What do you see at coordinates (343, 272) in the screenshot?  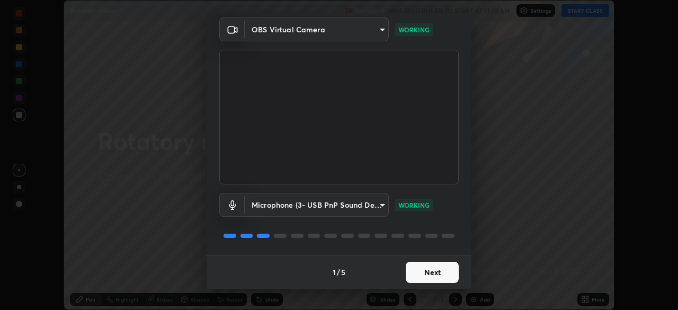 I see `h4: 5` at bounding box center [343, 272].